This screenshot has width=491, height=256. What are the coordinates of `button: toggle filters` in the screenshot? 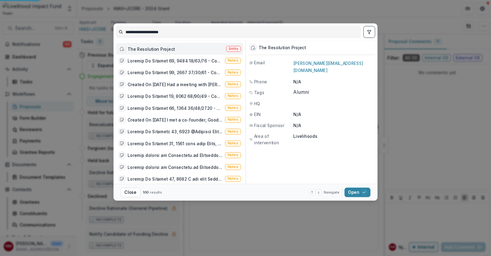 It's located at (370, 32).